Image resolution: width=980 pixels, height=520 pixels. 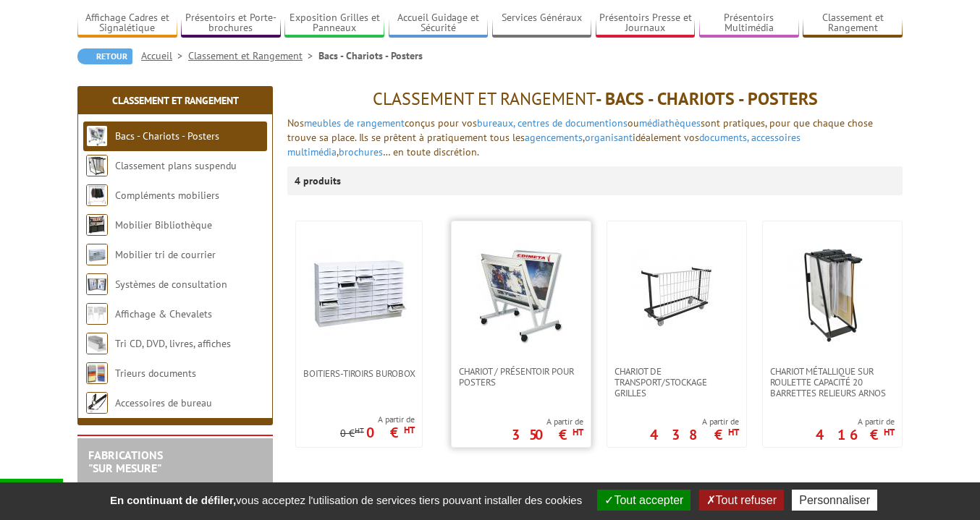 I want to click on img: Tri CD, DVD, livres, affiches, so click(x=97, y=344).